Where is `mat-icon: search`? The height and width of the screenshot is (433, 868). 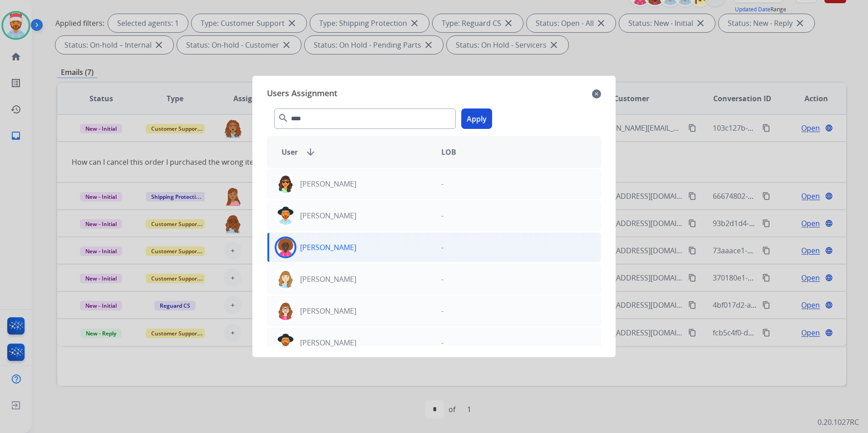 mat-icon: search is located at coordinates (283, 118).